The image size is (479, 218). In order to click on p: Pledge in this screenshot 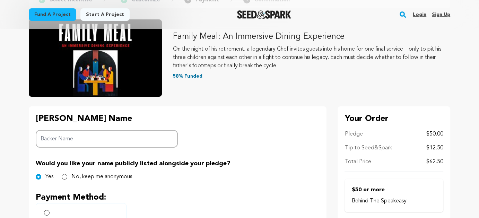, I will do `click(353, 134)`.